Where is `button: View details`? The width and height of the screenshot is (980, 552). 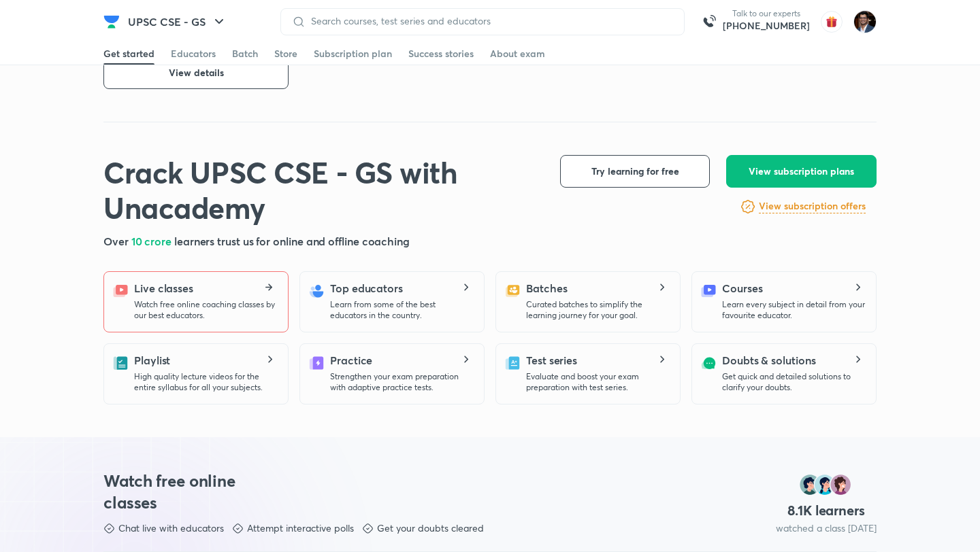 button: View details is located at coordinates (196, 73).